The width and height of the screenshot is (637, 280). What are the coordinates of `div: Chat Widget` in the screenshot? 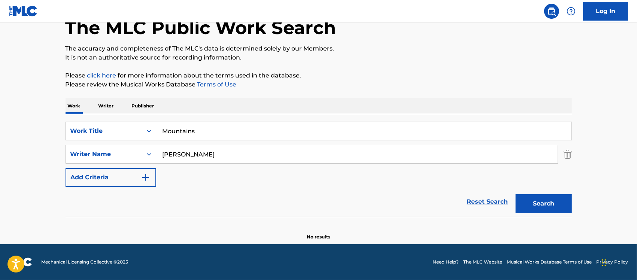 It's located at (618, 262).